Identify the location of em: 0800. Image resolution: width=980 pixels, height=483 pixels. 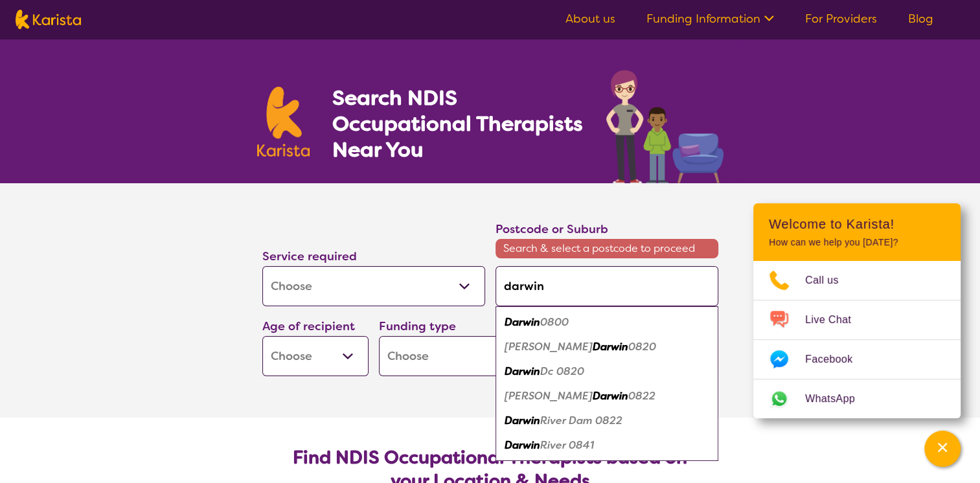
(555, 322).